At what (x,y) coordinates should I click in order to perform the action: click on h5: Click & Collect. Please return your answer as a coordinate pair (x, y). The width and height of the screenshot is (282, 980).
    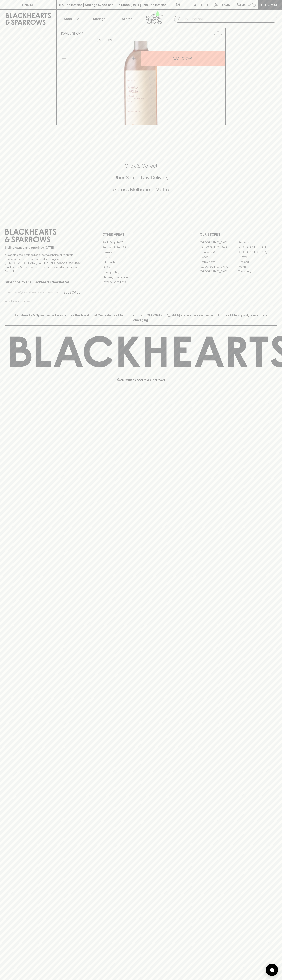
    Looking at the image, I should click on (141, 166).